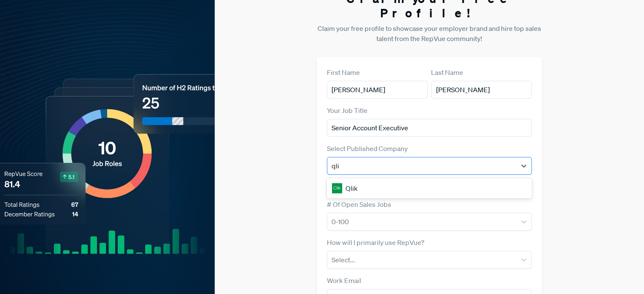  I want to click on input: Last Name, so click(481, 90).